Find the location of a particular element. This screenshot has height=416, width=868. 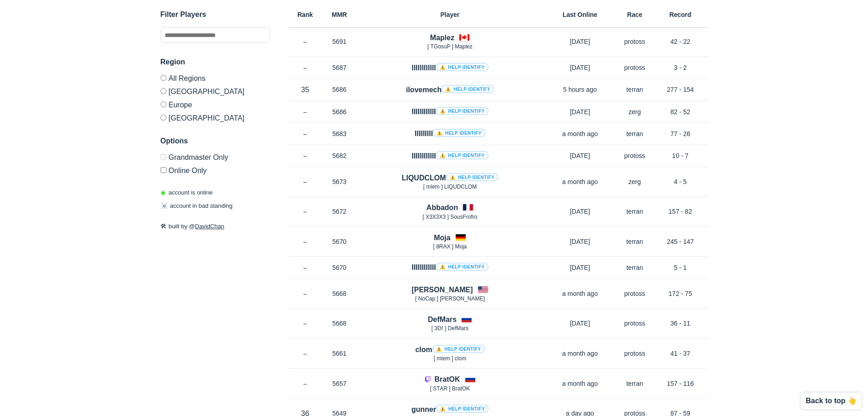

h4: clom is located at coordinates (450, 349).